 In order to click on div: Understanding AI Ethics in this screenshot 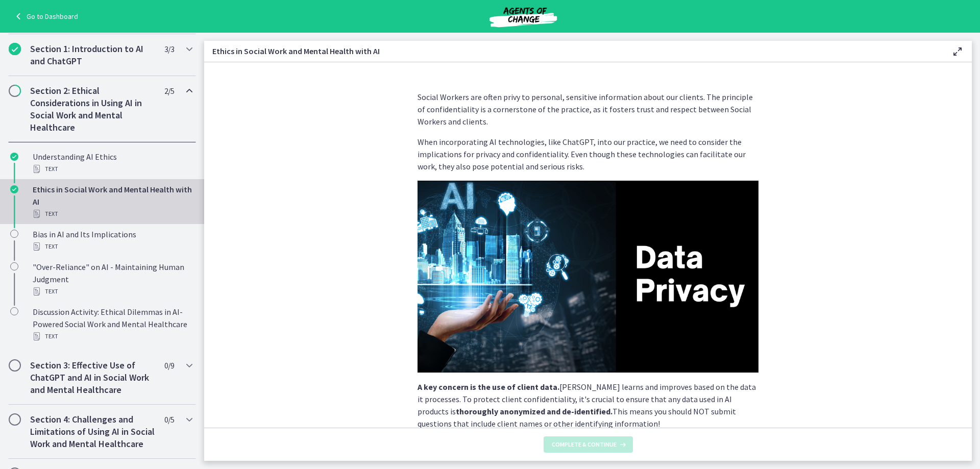, I will do `click(112, 163)`.